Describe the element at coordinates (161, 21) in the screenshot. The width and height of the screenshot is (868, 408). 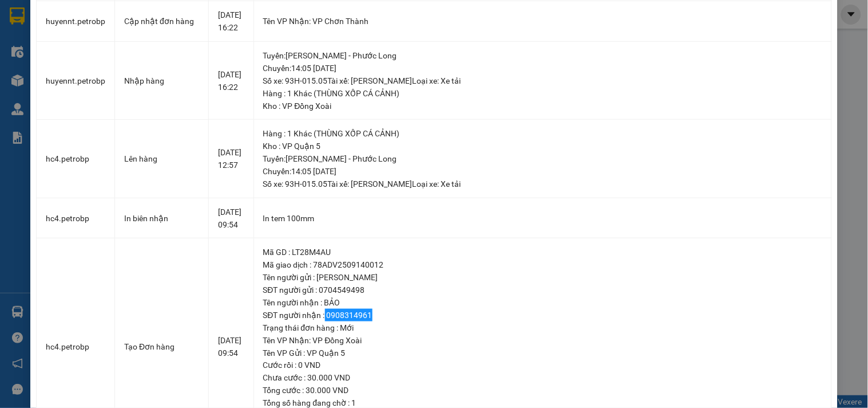
I see `div: Cập nhật đơn hàng` at that location.